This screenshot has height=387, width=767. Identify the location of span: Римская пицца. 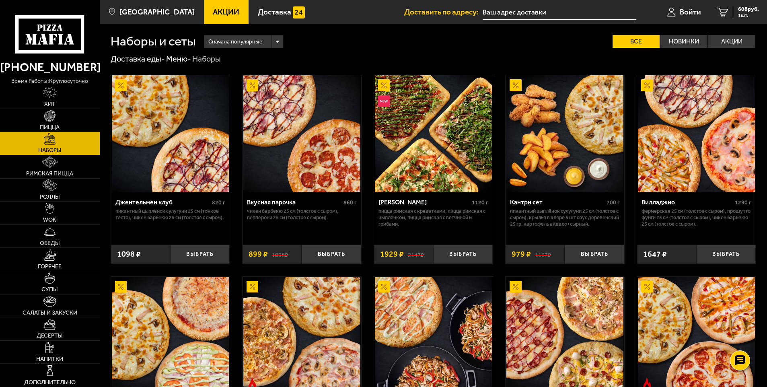
(49, 174).